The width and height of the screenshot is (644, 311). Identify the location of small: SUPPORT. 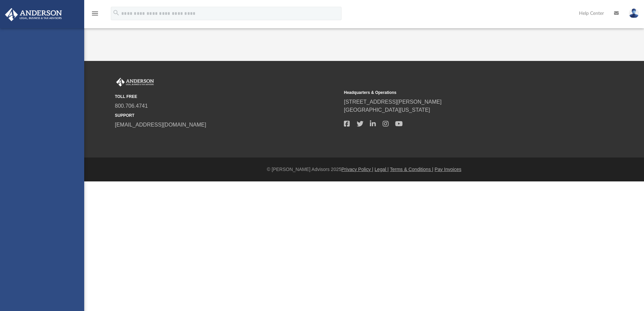
(227, 115).